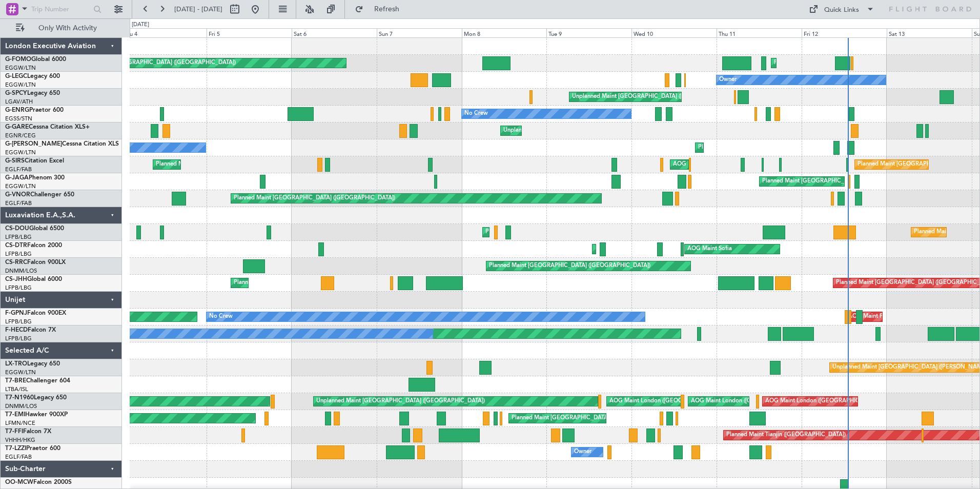 The height and width of the screenshot is (489, 980). Describe the element at coordinates (33, 364) in the screenshot. I see `a: LX-TROLegacy 650` at that location.